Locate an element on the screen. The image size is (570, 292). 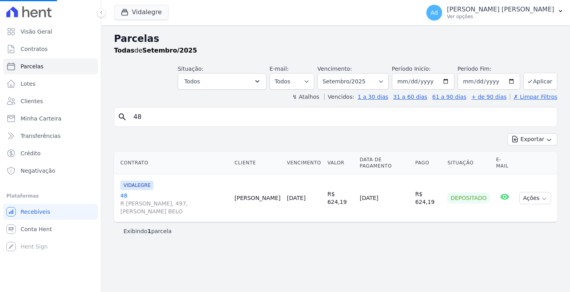
a: Negativação is located at coordinates (50, 171).